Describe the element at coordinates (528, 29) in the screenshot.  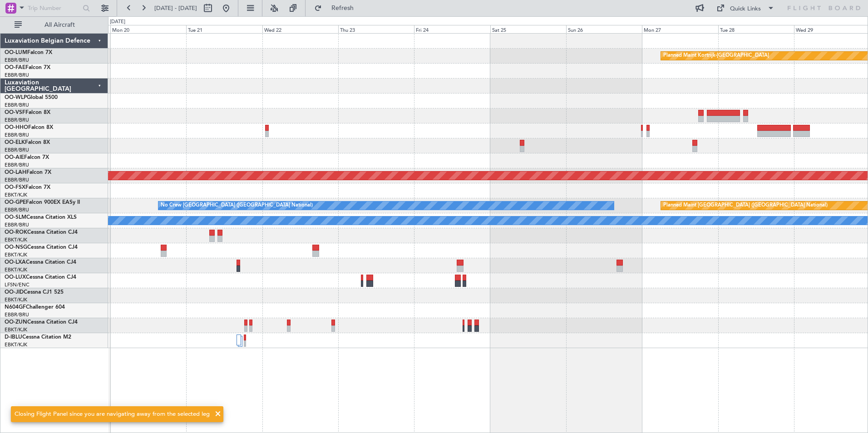
I see `div: Sat 25` at that location.